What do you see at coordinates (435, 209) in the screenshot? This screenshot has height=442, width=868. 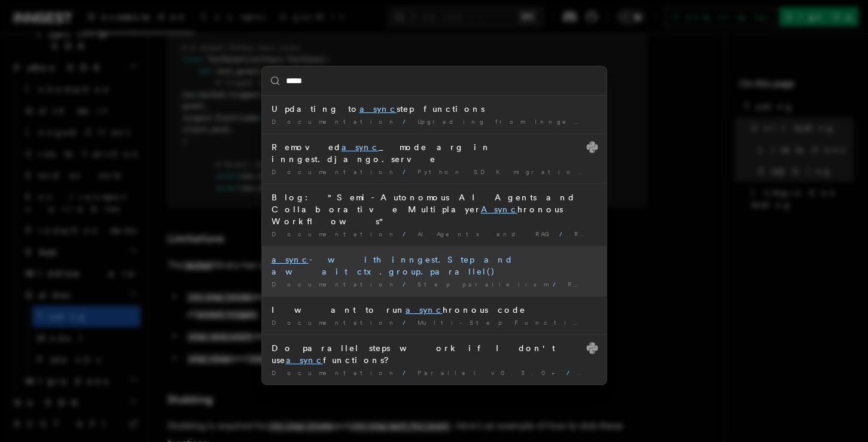 I see `div: Blog: "Semi-Autonomous AI Agents and Collaborative Multiplayer hronous Workflows"` at bounding box center [435, 209].